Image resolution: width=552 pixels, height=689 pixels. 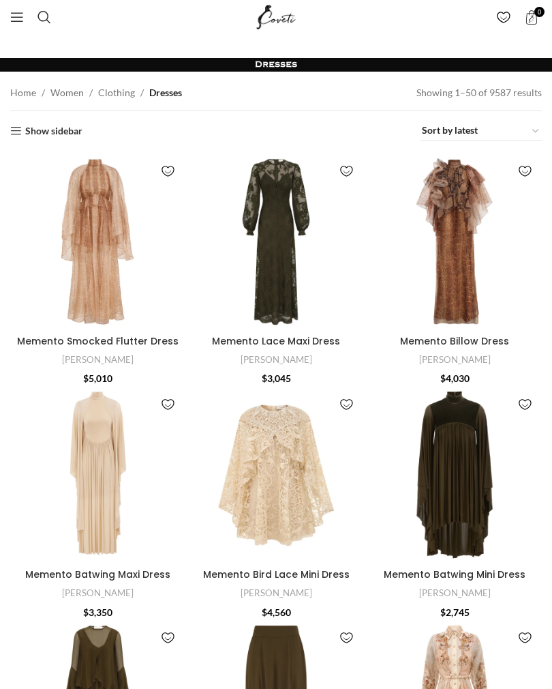 I want to click on bdi: 4,560, so click(x=276, y=612).